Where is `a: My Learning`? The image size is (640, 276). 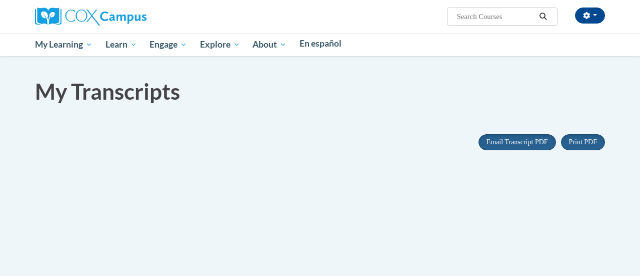 a: My Learning is located at coordinates (64, 45).